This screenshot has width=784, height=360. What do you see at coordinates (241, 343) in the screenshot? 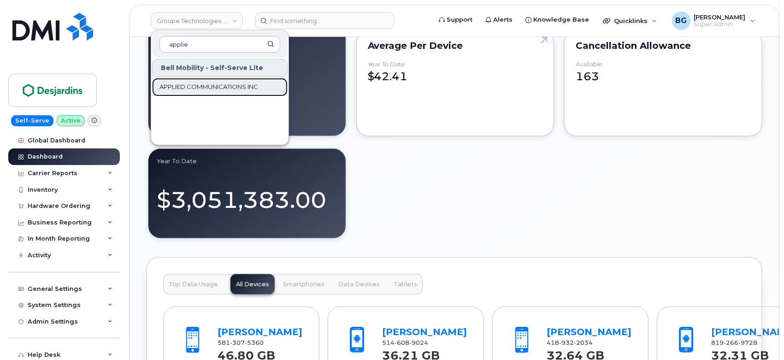
I see `span: 581` at bounding box center [241, 343].